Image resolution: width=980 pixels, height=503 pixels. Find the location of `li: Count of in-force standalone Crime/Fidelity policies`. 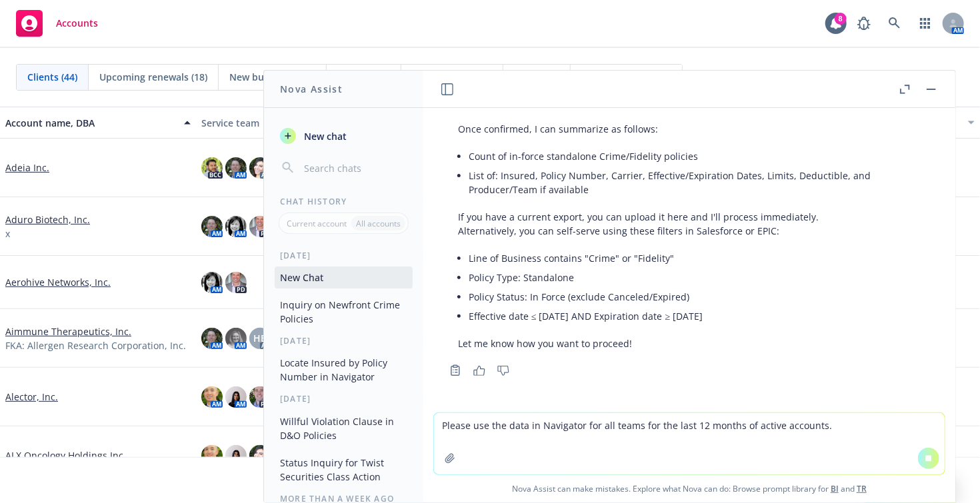

li: Count of in-force standalone Crime/Fidelity policies is located at coordinates (695, 156).